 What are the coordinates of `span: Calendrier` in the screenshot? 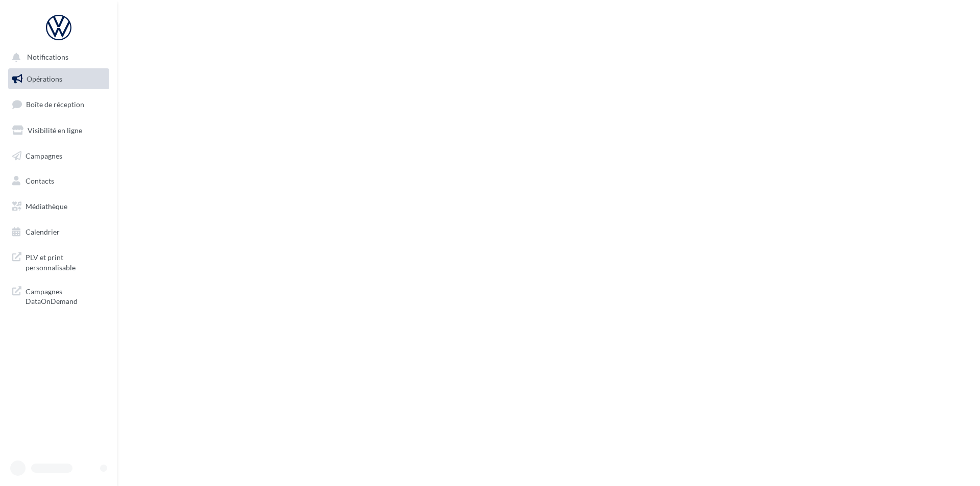 It's located at (42, 232).